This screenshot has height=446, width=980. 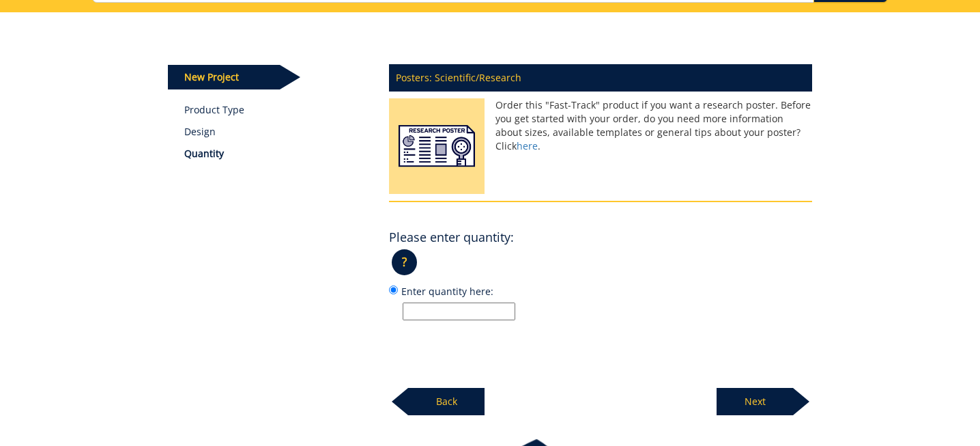 What do you see at coordinates (451, 238) in the screenshot?
I see `h4: Please enter quantity:` at bounding box center [451, 238].